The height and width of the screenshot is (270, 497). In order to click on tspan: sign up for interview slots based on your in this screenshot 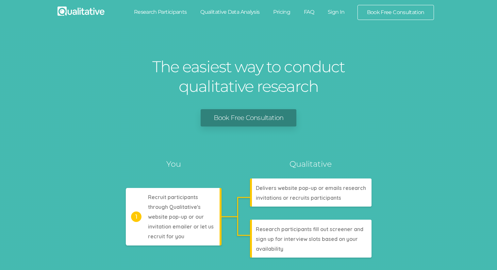, I will do `click(307, 239)`.